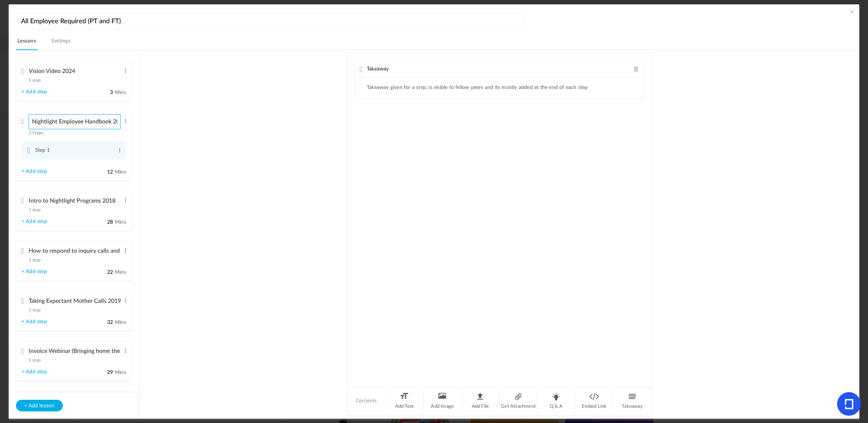  Describe the element at coordinates (480, 401) in the screenshot. I see `li: Add File` at that location.